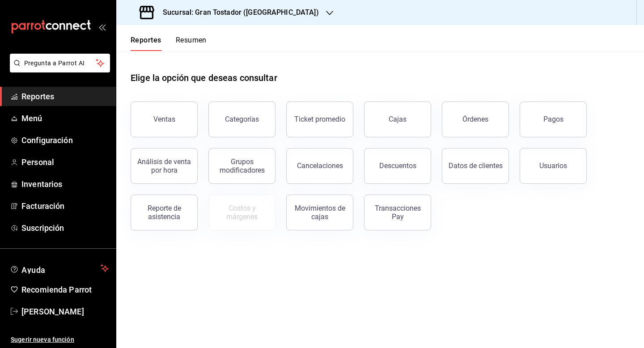 The width and height of the screenshot is (644, 348). What do you see at coordinates (553, 119) in the screenshot?
I see `div: Pagos` at bounding box center [553, 119].